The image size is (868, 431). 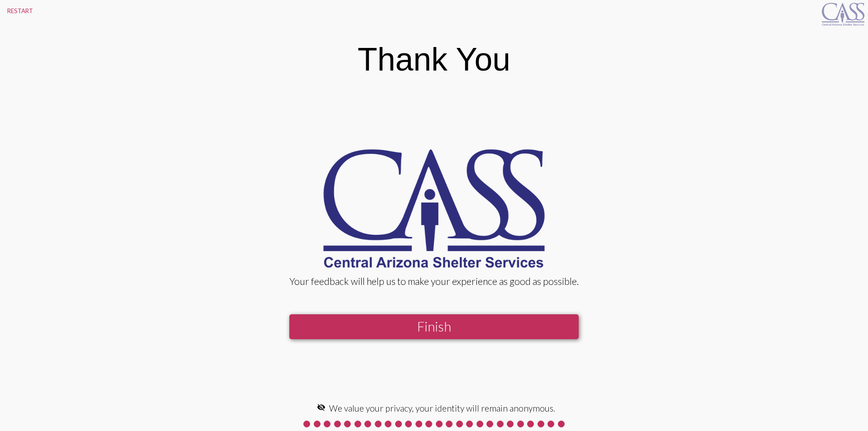 What do you see at coordinates (434, 281) in the screenshot?
I see `div: Your feedback will help us to make your experience as good as possible.` at bounding box center [434, 281].